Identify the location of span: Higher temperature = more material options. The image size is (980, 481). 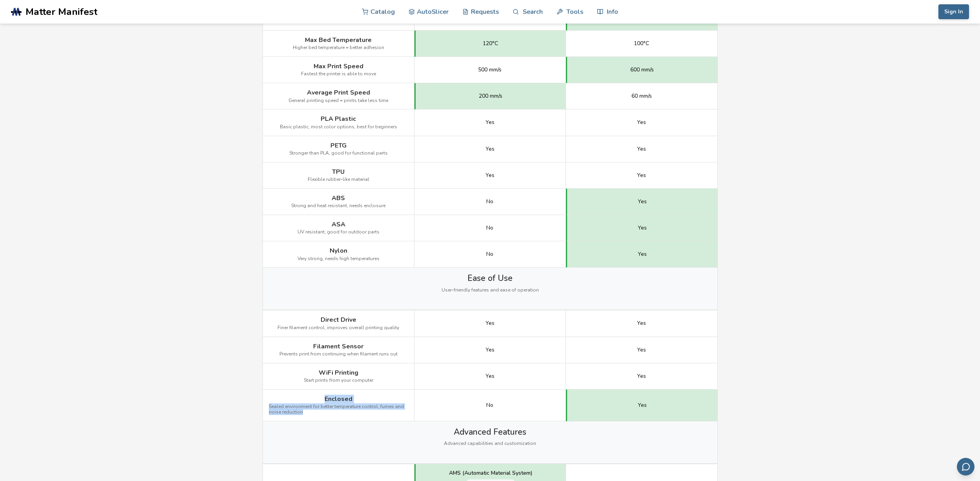
(338, 22).